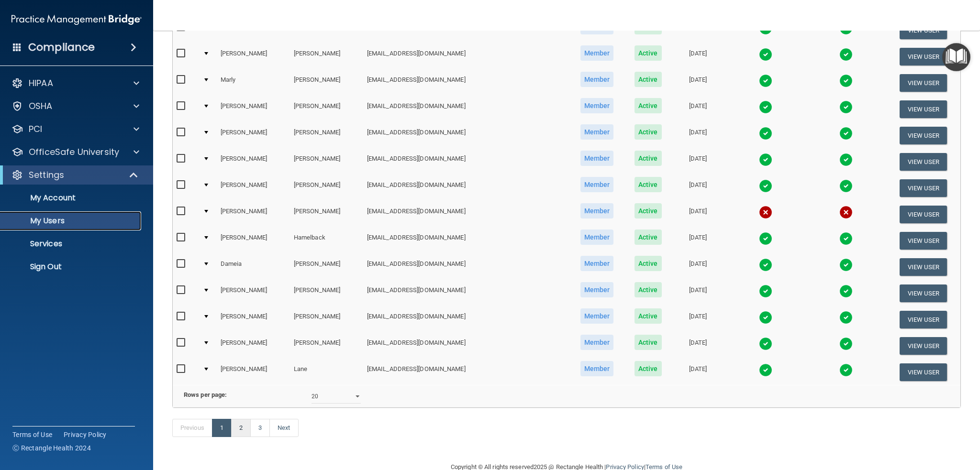 Image resolution: width=980 pixels, height=470 pixels. What do you see at coordinates (284, 428) in the screenshot?
I see `a: Next` at bounding box center [284, 428].